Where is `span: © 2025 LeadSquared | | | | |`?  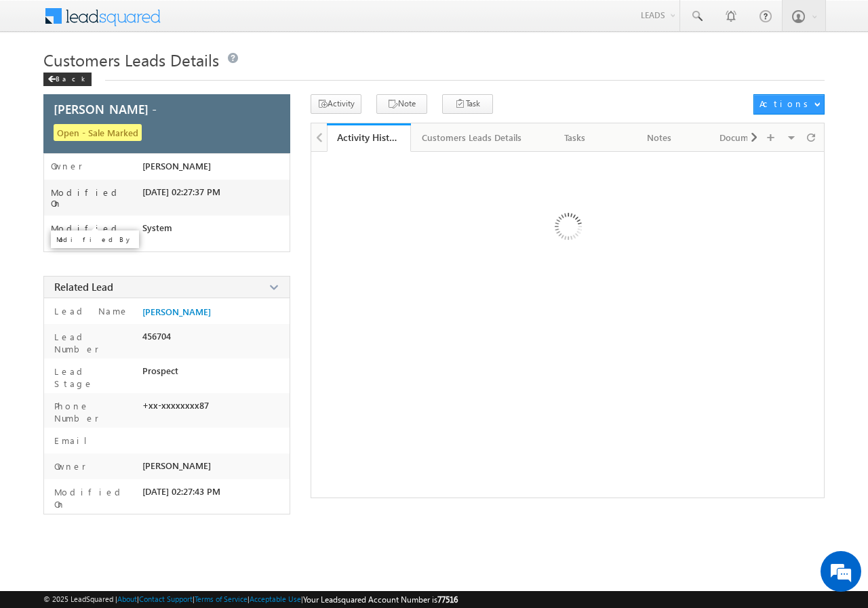
span: © 2025 LeadSquared | | | | | is located at coordinates (250, 599).